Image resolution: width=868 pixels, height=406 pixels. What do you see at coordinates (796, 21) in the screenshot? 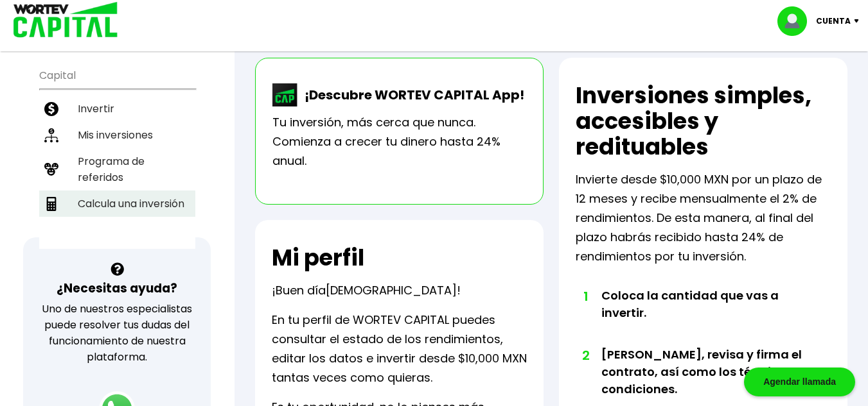
I see `img: profile-image` at bounding box center [796, 21].